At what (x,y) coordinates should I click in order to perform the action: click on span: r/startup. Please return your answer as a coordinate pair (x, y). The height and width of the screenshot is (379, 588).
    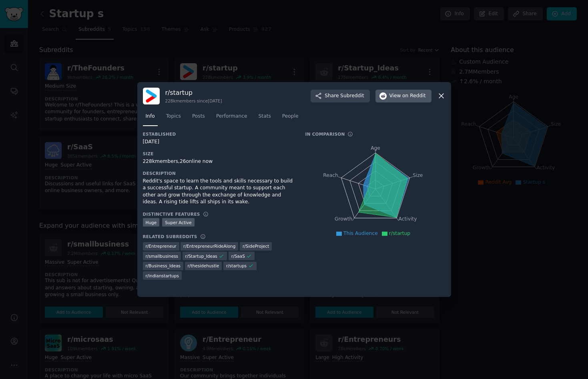
    Looking at the image, I should click on (399, 233).